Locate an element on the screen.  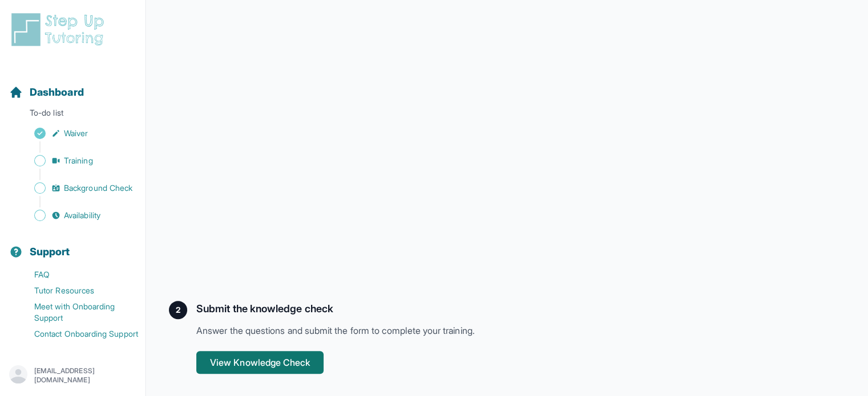
a: Tutor Resources is located at coordinates (77, 291).